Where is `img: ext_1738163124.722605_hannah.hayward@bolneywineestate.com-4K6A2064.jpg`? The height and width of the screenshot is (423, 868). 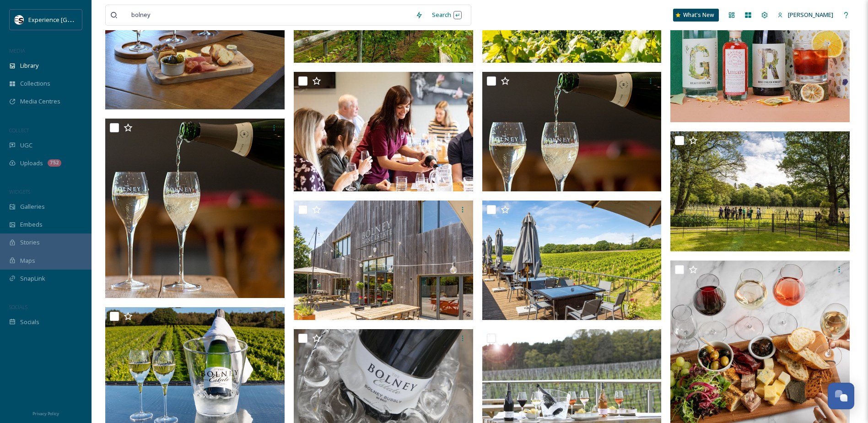 img: ext_1738163124.722605_hannah.hayward@bolneywineestate.com-4K6A2064.jpg is located at coordinates (384, 260).